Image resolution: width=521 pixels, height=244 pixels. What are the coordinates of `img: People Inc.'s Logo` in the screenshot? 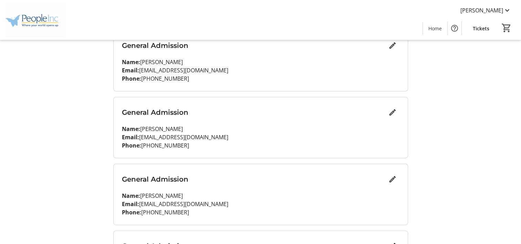 It's located at (35, 20).